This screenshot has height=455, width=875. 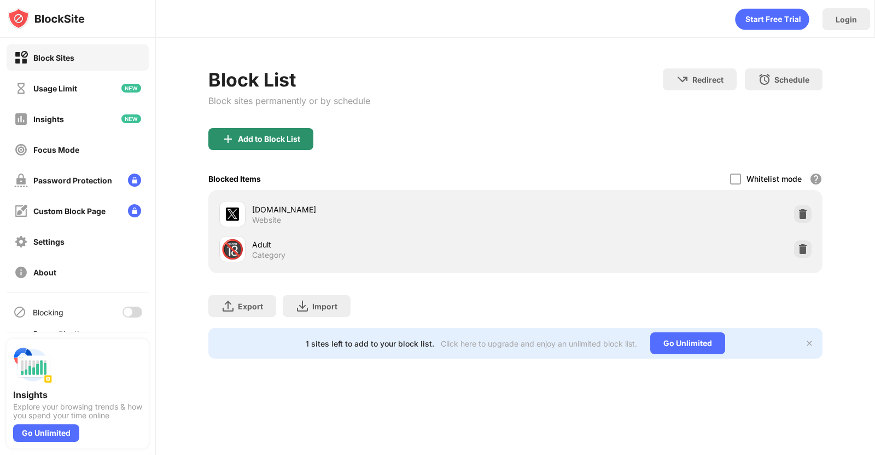 What do you see at coordinates (54, 57) in the screenshot?
I see `div: Block Sites` at bounding box center [54, 57].